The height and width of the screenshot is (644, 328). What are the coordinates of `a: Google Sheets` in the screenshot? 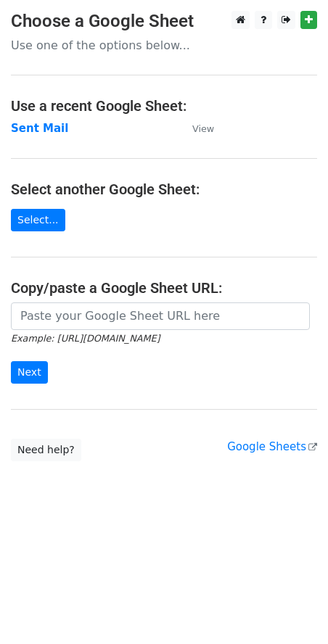 It's located at (272, 447).